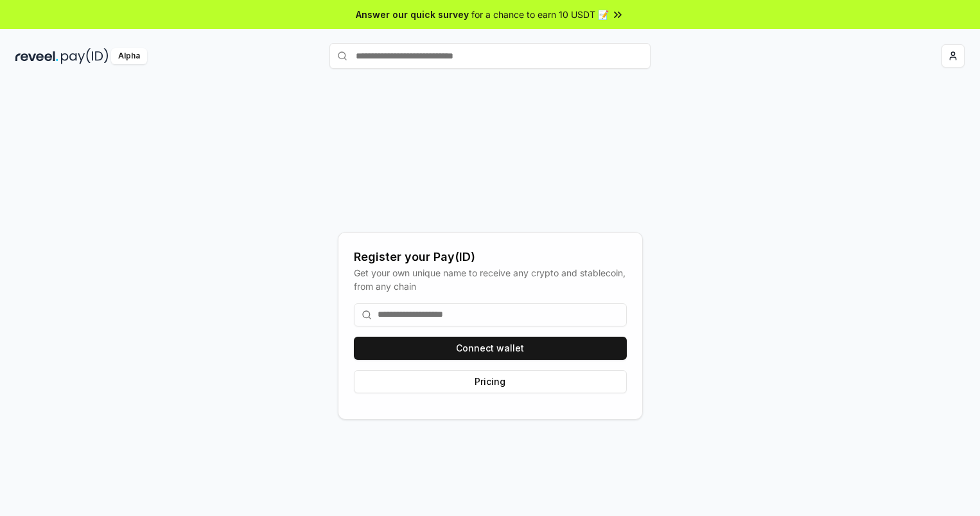 The width and height of the screenshot is (980, 516). I want to click on img: pay_id, so click(84, 56).